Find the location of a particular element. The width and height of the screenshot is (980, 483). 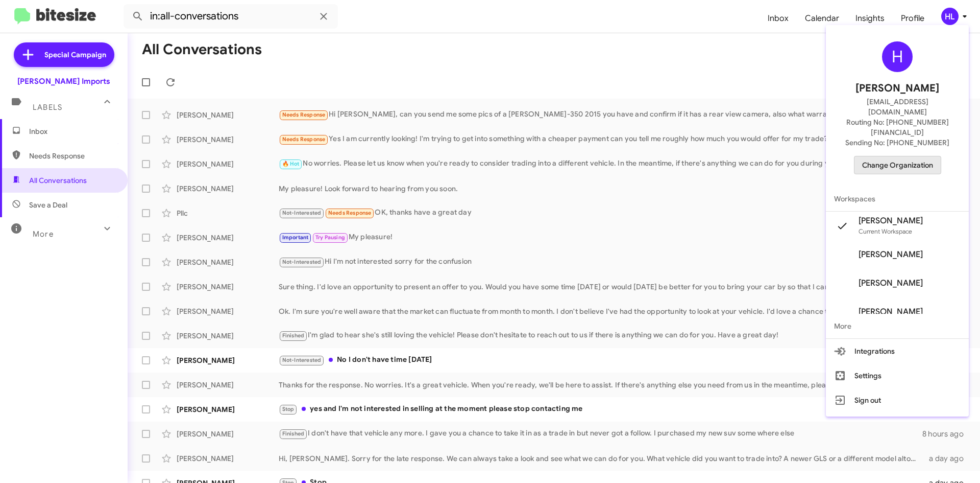

button: Change Organization is located at coordinates (898, 165).